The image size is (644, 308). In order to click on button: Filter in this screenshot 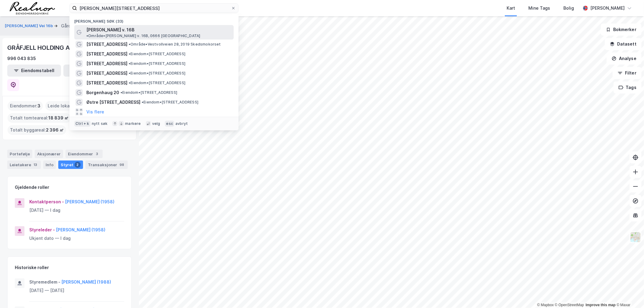, I will do `click(627, 73)`.